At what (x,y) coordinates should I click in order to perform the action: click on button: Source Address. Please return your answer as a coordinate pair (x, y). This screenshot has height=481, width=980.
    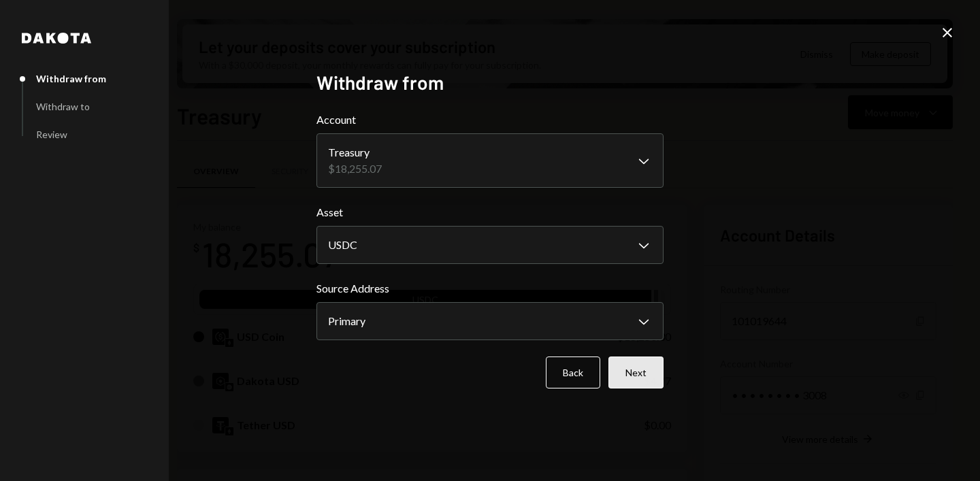
    Looking at the image, I should click on (490, 321).